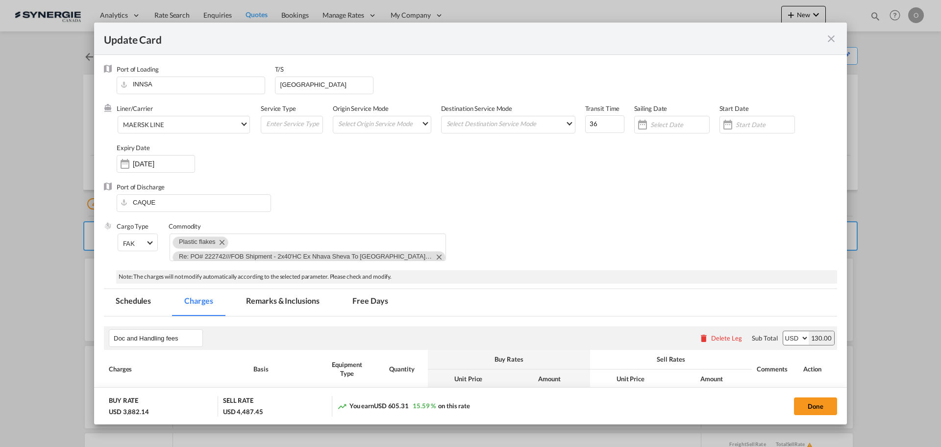 The height and width of the screenshot is (447, 941). I want to click on button: Done, so click(816, 406).